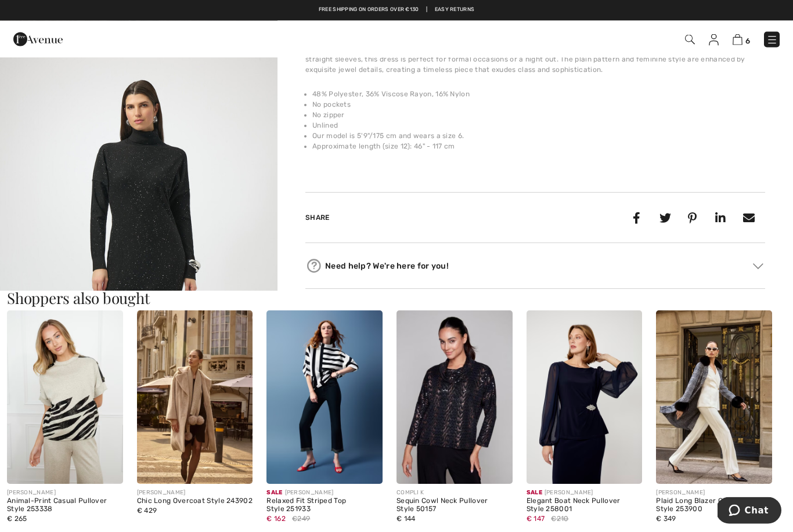 The width and height of the screenshot is (793, 532). I want to click on li: No pockets, so click(539, 105).